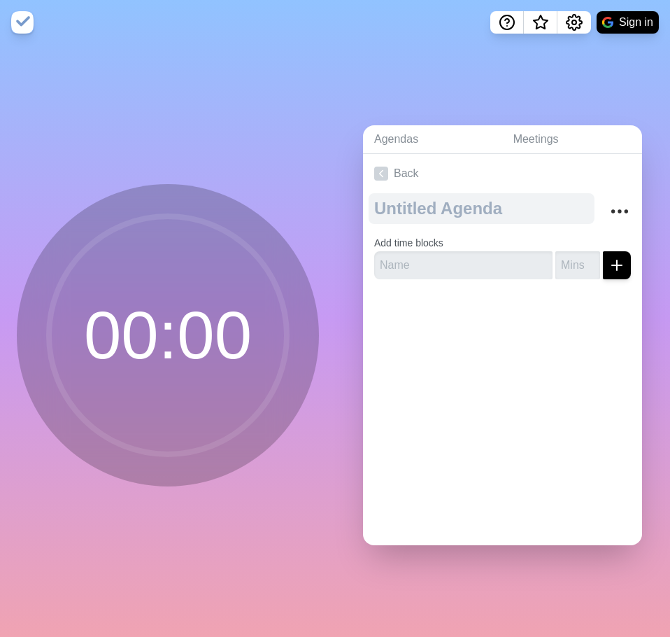 The height and width of the screenshot is (637, 670). Describe the element at coordinates (572, 139) in the screenshot. I see `a: Meetings` at that location.